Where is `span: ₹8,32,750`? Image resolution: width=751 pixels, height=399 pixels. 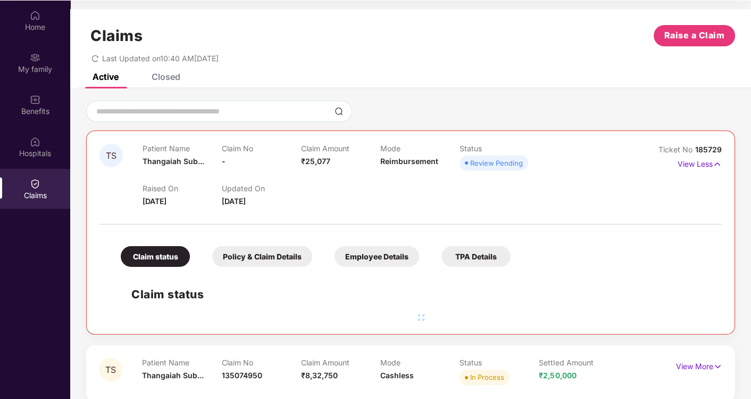 span: ₹8,32,750 is located at coordinates (319, 375).